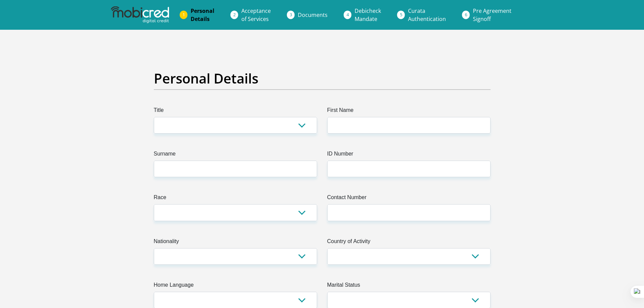 The width and height of the screenshot is (644, 308). Describe the element at coordinates (235, 242) in the screenshot. I see `label: Nationality` at that location.